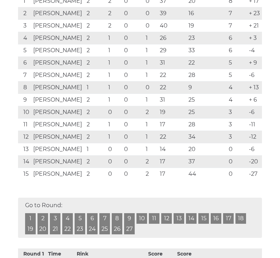 This screenshot has width=280, height=258. I want to click on td: + 13, so click(255, 87).